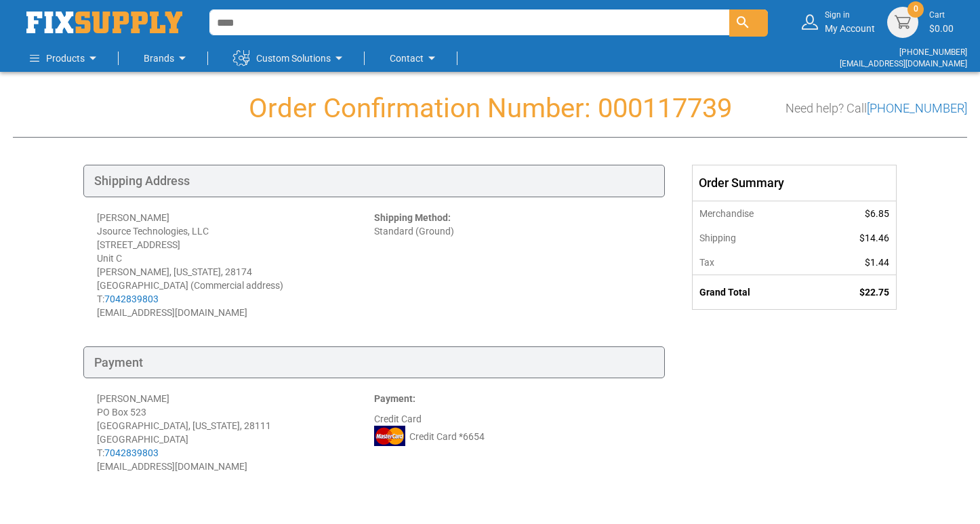  What do you see at coordinates (850, 22) in the screenshot?
I see `div: My Account` at bounding box center [850, 22].